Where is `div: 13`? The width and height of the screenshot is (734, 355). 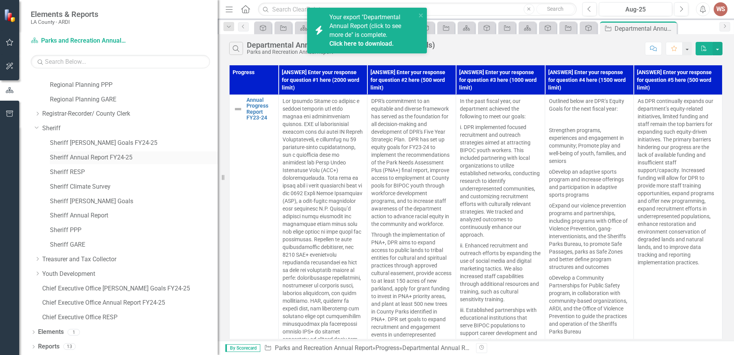
div: 13 is located at coordinates (70, 346).